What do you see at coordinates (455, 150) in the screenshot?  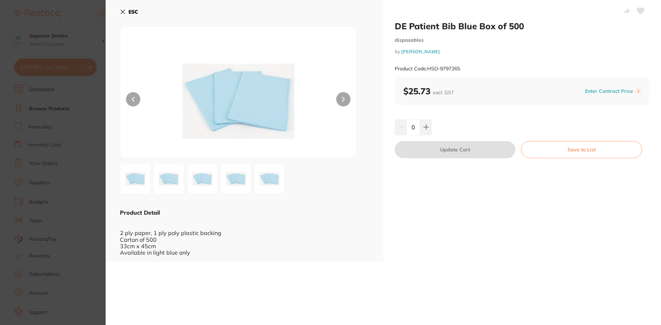 I see `button: Update Cart` at bounding box center [455, 150].